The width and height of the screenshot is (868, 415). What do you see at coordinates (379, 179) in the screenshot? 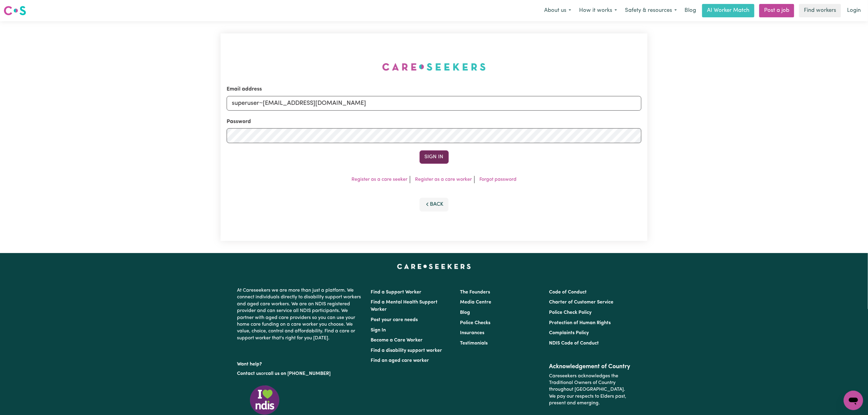
I see `a: Register as a care seeker` at bounding box center [379, 179].